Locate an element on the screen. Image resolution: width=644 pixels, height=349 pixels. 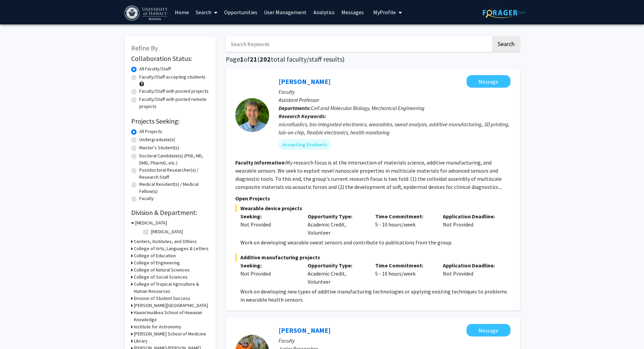
mat-chip: Accepting Students is located at coordinates (305, 144).